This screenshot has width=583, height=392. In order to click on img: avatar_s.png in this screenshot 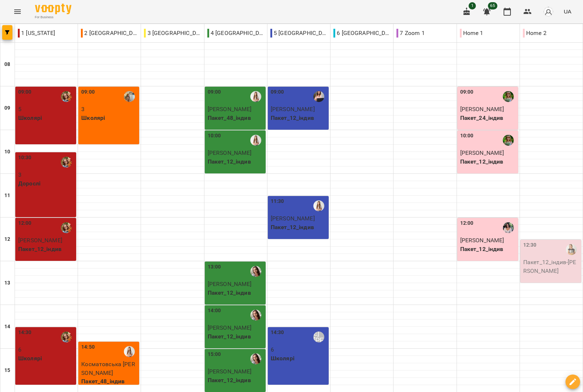, I will do `click(549, 12)`.